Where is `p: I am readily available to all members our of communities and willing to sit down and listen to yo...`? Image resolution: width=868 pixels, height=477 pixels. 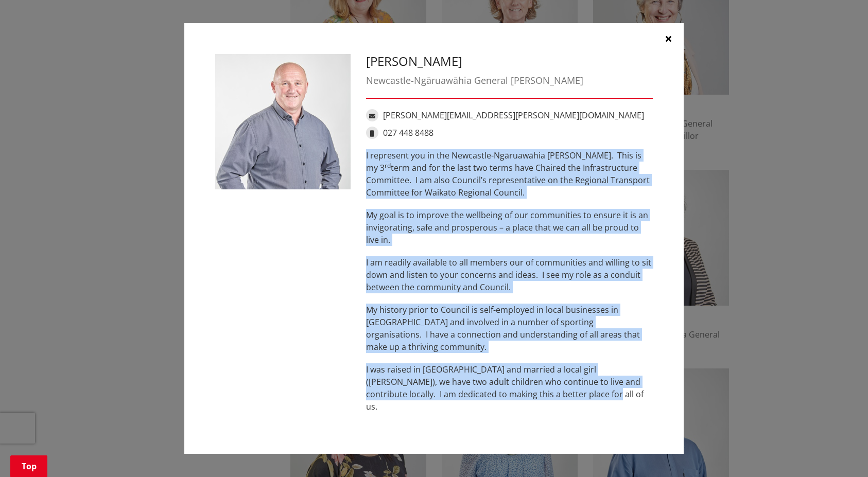 p: I am readily available to all members our of communities and willing to sit down and listen to yo... is located at coordinates (509, 275).